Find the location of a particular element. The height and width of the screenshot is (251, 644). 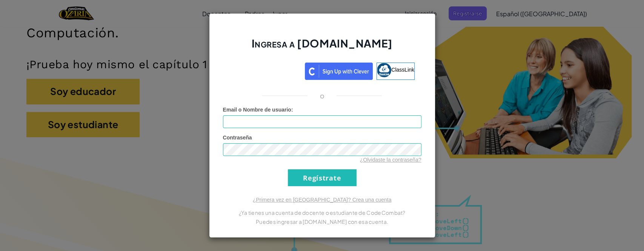

a: ¿Olvidaste la contraseña? is located at coordinates (390, 160).